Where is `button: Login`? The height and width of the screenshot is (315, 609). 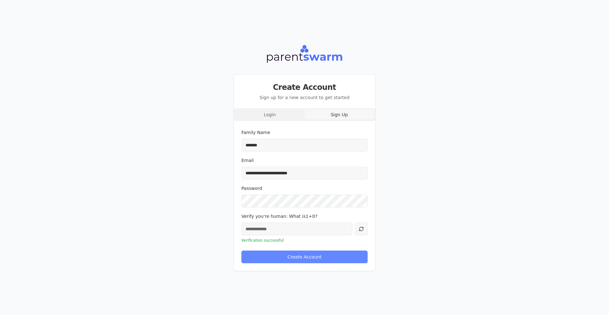 button: Login is located at coordinates (270, 115).